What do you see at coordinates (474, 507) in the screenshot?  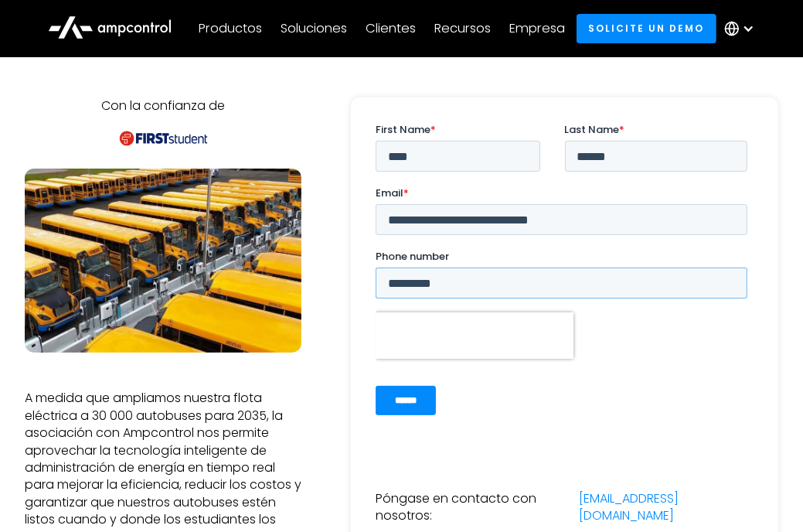 I see `div: Póngase en contacto con nosotros:` at bounding box center [474, 507].